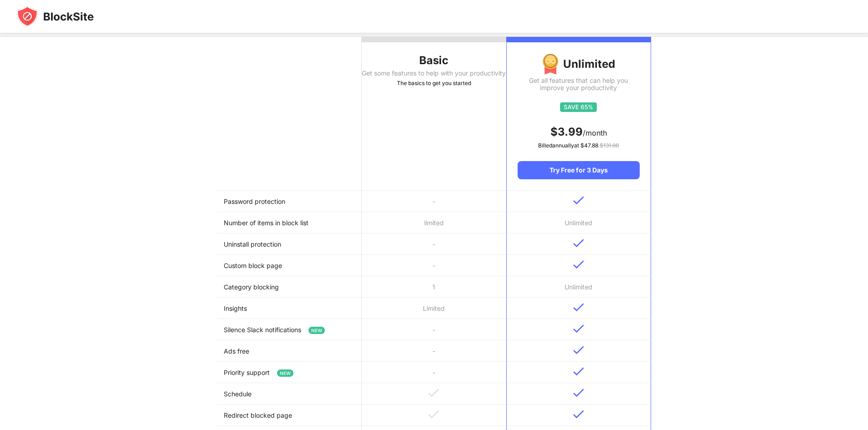 The height and width of the screenshot is (430, 868). I want to click on td: Ads free, so click(290, 351).